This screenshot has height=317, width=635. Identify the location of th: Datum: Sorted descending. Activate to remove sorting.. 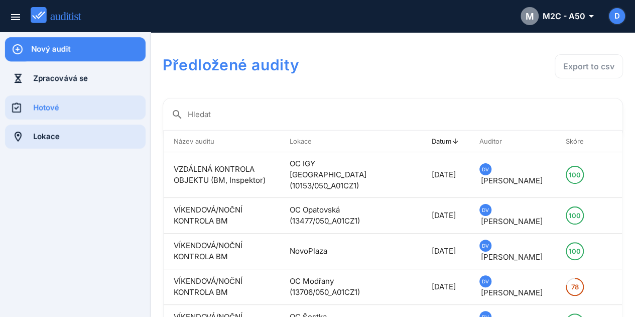
(445, 141).